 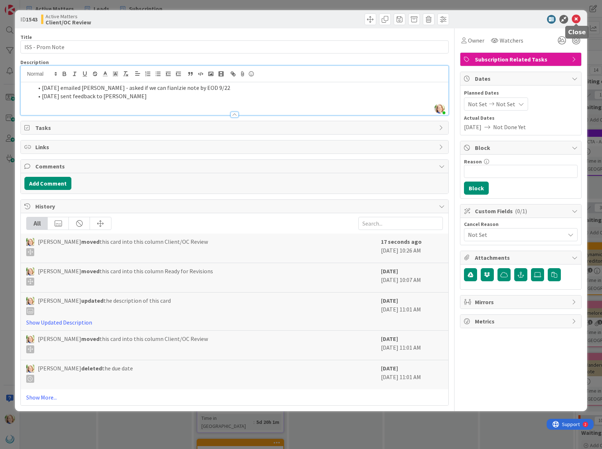 I want to click on b: 17 seconds ago, so click(x=401, y=242).